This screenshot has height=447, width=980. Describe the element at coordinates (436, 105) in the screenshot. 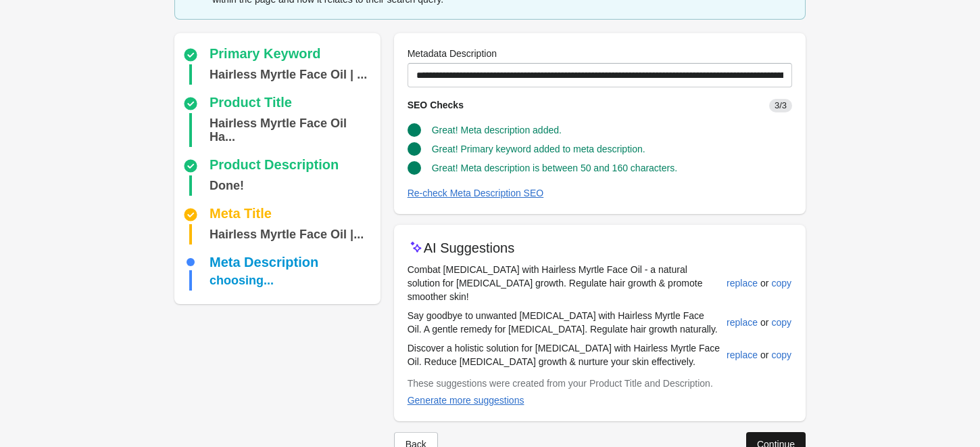

I see `span: SEO Checks` at that location.